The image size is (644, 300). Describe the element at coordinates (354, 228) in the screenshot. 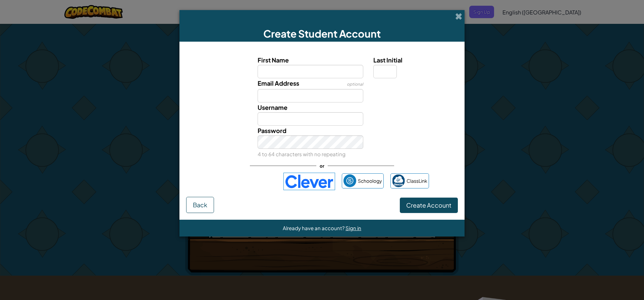

I see `a: Sign in` at that location.